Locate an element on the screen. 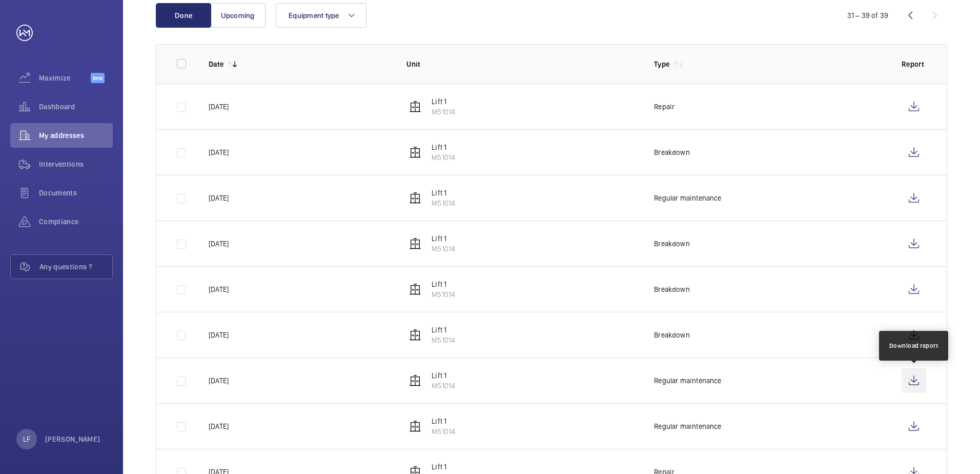 The image size is (980, 474). div: 31 – 39 of 39 is located at coordinates (868, 15).